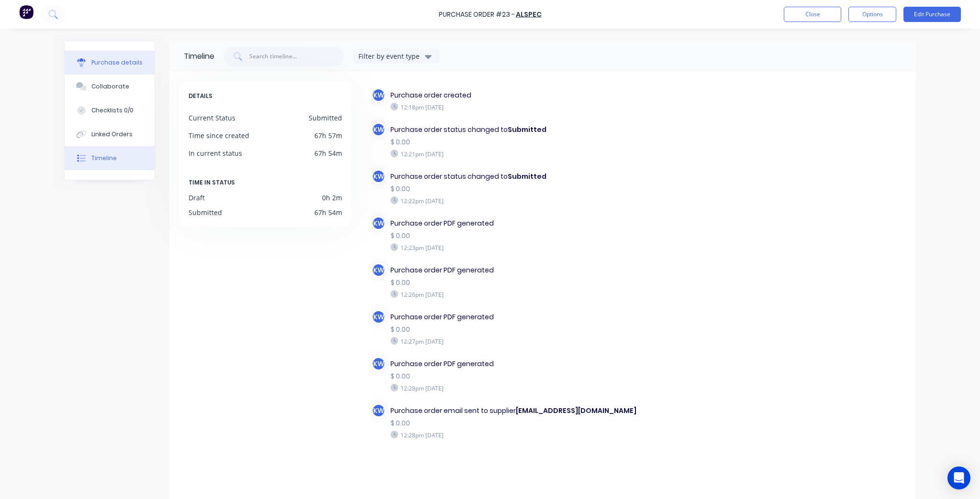 The height and width of the screenshot is (499, 980). I want to click on button: Filter by event type, so click(396, 57).